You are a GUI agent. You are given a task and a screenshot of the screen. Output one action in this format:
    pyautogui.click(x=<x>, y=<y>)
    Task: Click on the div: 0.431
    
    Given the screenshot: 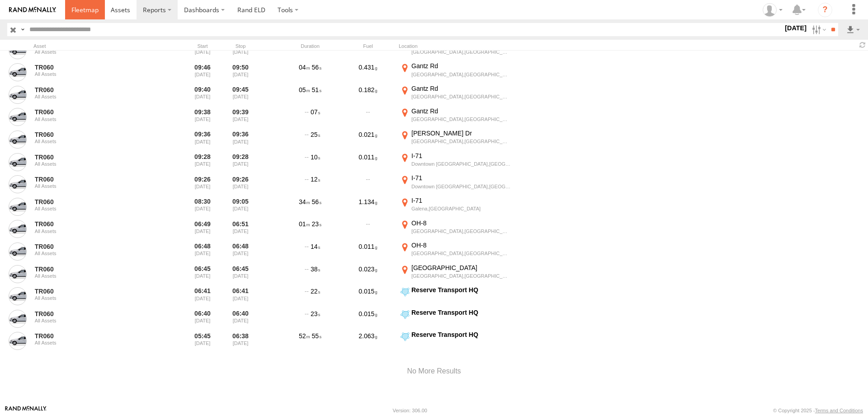 What is the action you would take?
    pyautogui.click(x=368, y=72)
    